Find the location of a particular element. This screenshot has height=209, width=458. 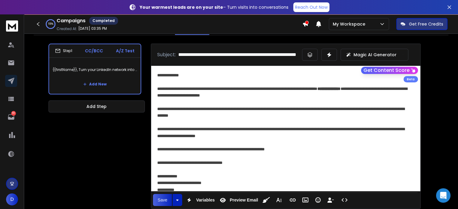

button: Add Step is located at coordinates (97, 107).